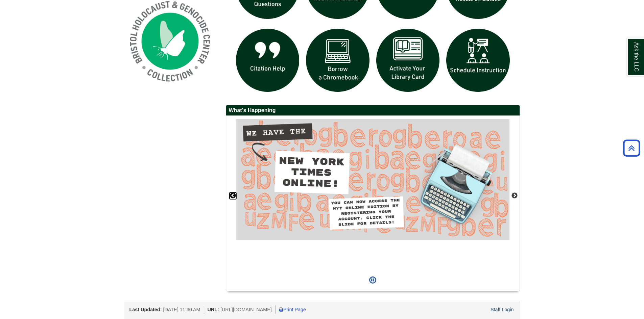 The image size is (644, 319). I want to click on img: citation help icon links to citation help guide page, so click(268, 60).